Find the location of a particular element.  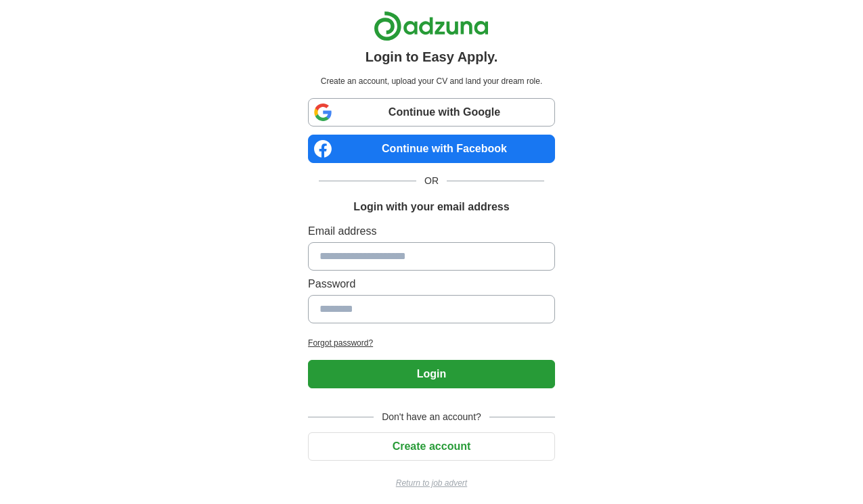

h2: Forgot password? is located at coordinates (431, 343).